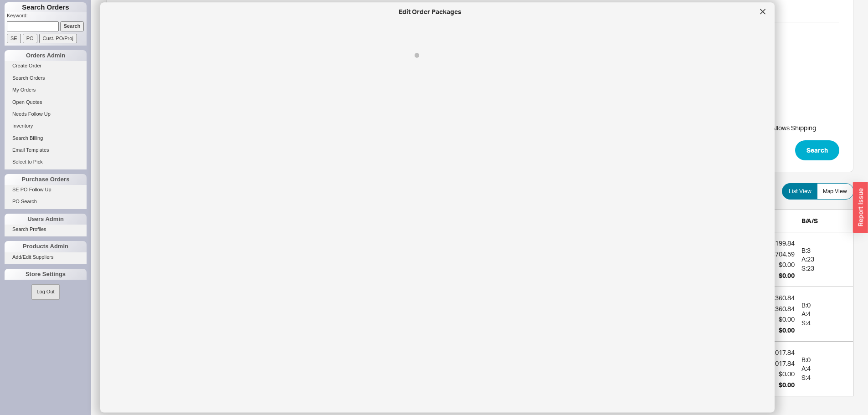 This screenshot has width=868, height=415. Describe the element at coordinates (46, 201) in the screenshot. I see `a: PO Search` at that location.